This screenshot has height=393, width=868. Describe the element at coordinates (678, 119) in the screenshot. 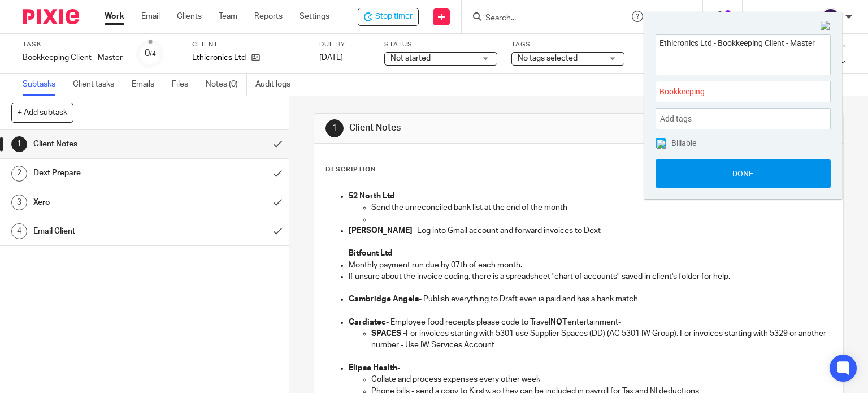

I see `span: Add tags` at that location.